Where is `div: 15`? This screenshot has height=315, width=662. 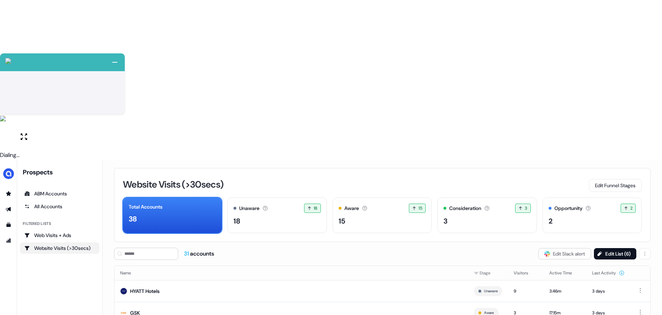 div: 15 is located at coordinates (342, 221).